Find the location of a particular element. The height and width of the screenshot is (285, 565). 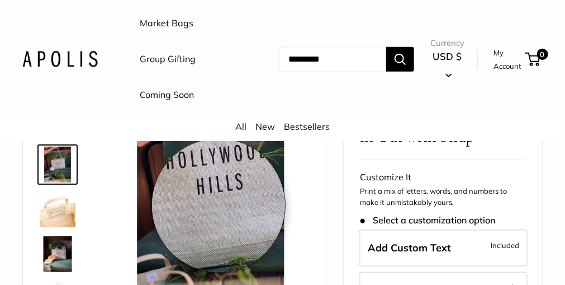

span: USD $ is located at coordinates (448, 56).